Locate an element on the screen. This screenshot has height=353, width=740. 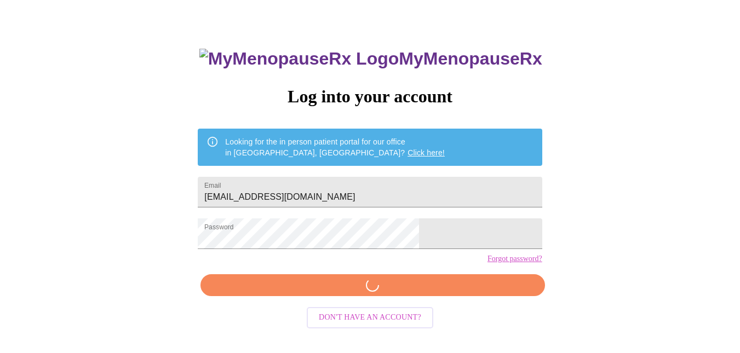
h3: MyMenopauseRx is located at coordinates (371, 59).